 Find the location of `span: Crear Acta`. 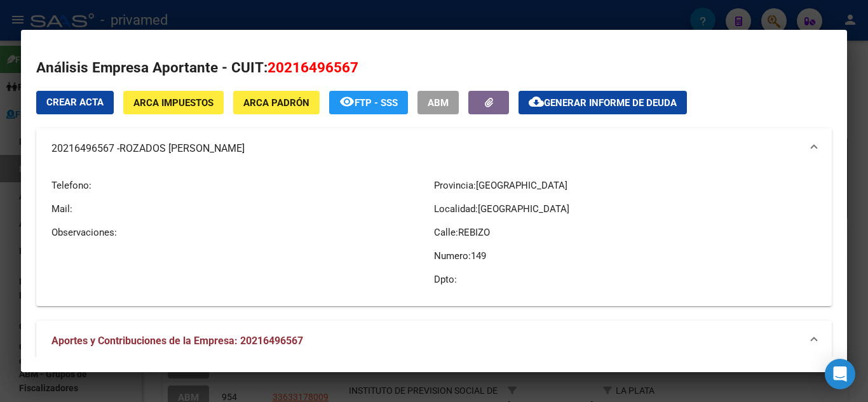

span: Crear Acta is located at coordinates (75, 102).